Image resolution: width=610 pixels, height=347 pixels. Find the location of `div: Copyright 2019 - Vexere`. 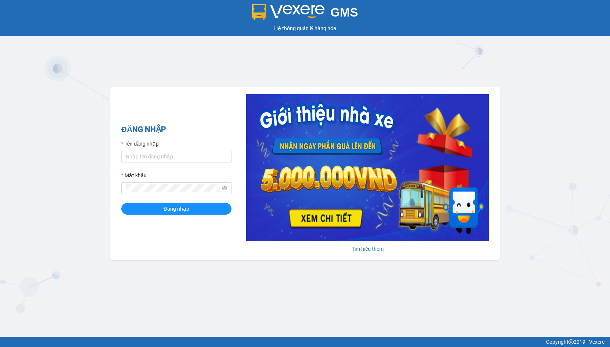

div: Copyright 2019 - Vexere is located at coordinates (305, 342).